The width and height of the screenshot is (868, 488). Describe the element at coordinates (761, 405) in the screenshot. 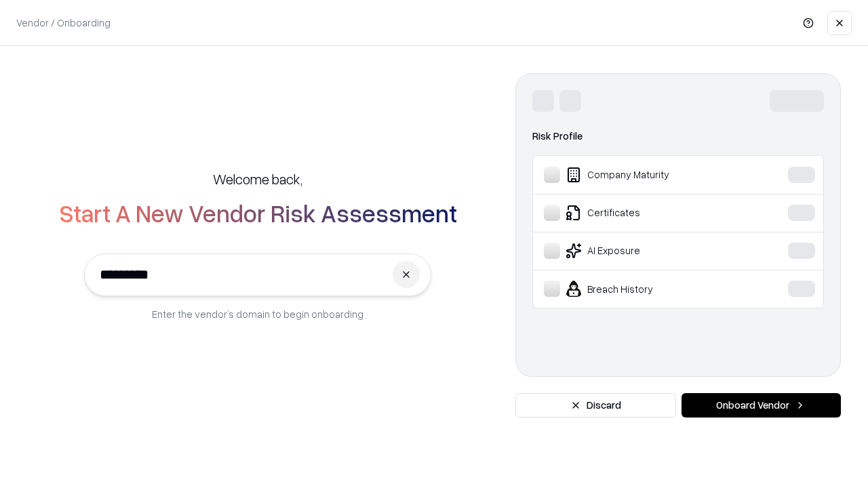

I see `button: Onboard Vendor` at that location.